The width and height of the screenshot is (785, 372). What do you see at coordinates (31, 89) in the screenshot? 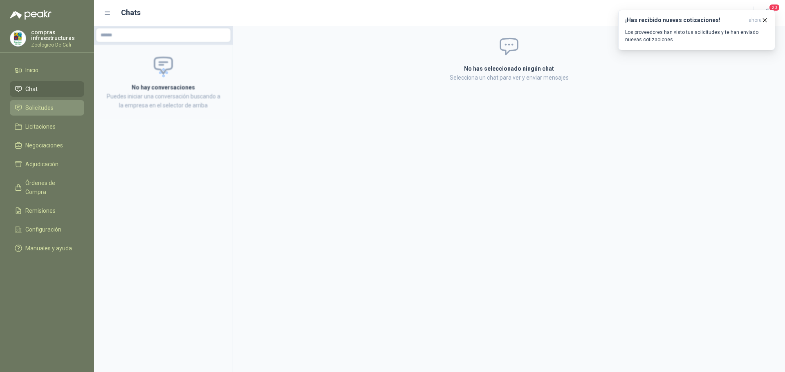
I see `span: Chat` at bounding box center [31, 89].